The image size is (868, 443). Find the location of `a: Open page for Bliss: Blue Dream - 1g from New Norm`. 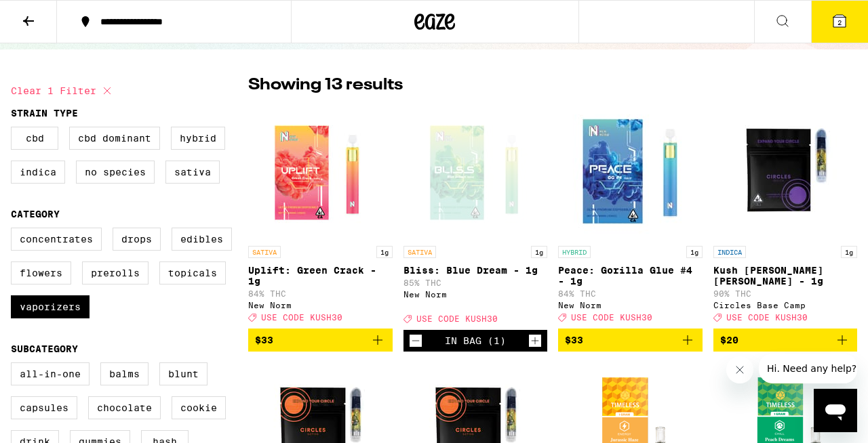

a: Open page for Bliss: Blue Dream - 1g from New Norm is located at coordinates (475, 217).